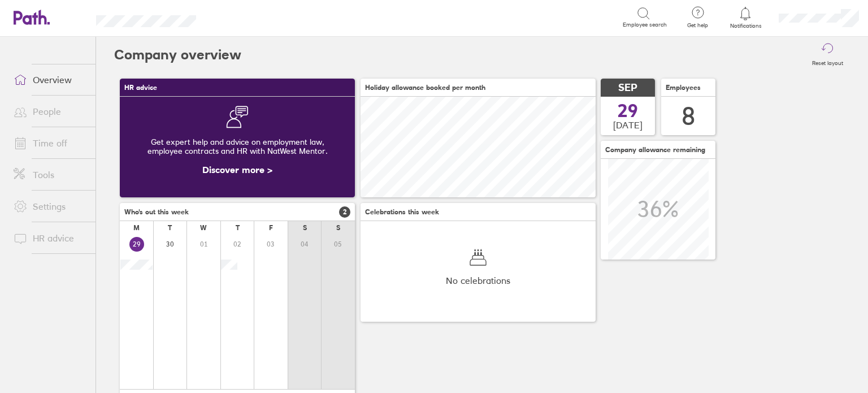 This screenshot has height=393, width=868. Describe the element at coordinates (645, 25) in the screenshot. I see `span: Employee search` at that location.